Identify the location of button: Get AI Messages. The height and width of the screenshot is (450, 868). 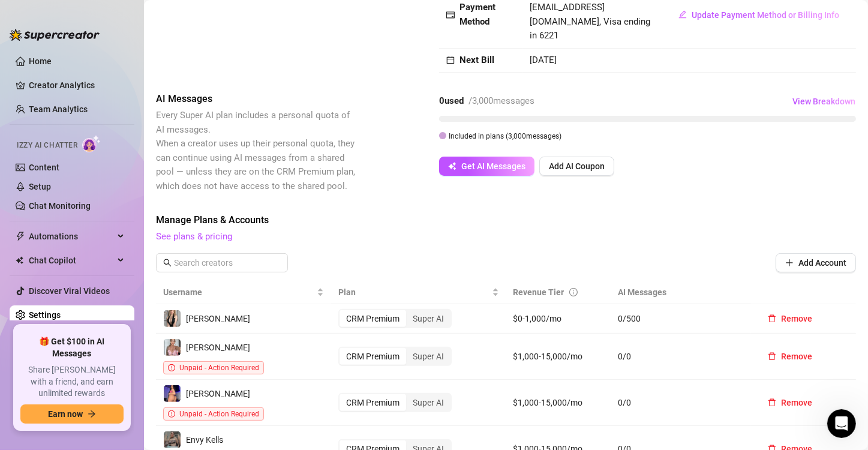
(486, 167).